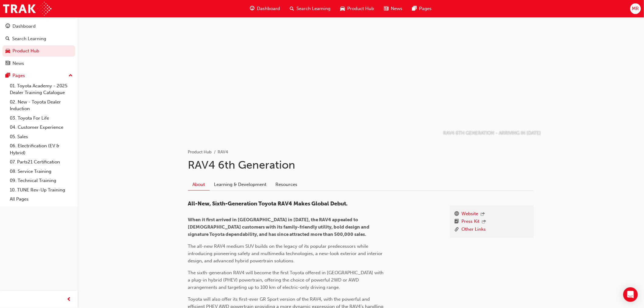 The height and width of the screenshot is (308, 644). Describe the element at coordinates (310, 9) in the screenshot. I see `a: search-iconSearch Learning` at that location.